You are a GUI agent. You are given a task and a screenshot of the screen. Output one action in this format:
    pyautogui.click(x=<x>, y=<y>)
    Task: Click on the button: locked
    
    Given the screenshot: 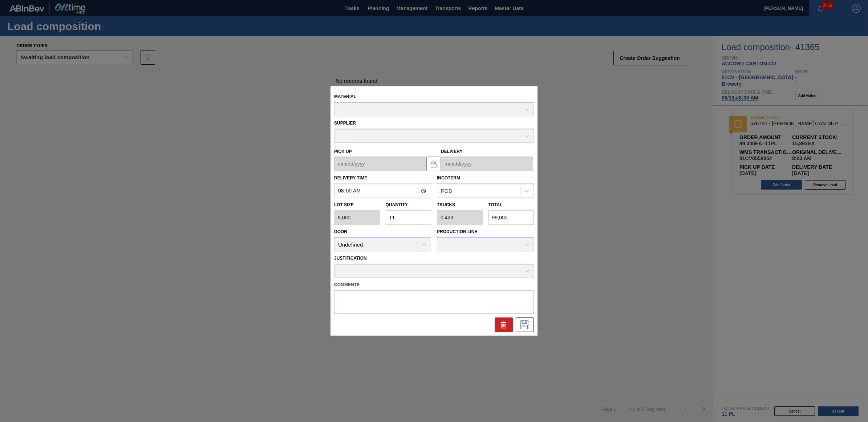 What is the action you would take?
    pyautogui.click(x=433, y=164)
    